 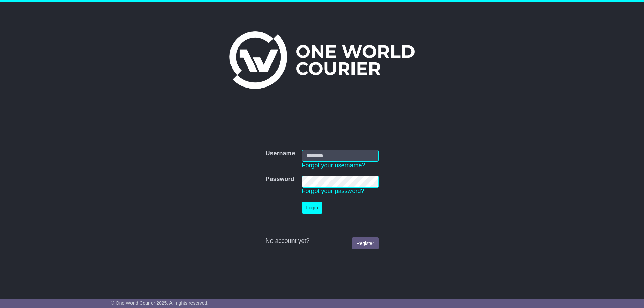 What do you see at coordinates (322, 60) in the screenshot?
I see `img: One World` at bounding box center [322, 60].